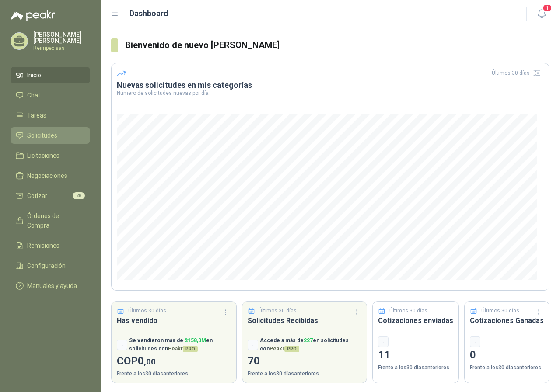 Image resolution: width=560 pixels, height=392 pixels. I want to click on span: Inicio, so click(34, 75).